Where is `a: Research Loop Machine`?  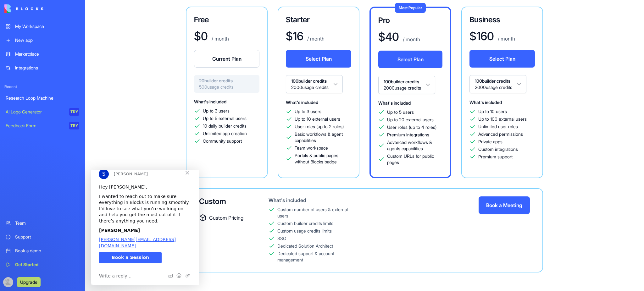 a: Research Loop Machine is located at coordinates (43, 98).